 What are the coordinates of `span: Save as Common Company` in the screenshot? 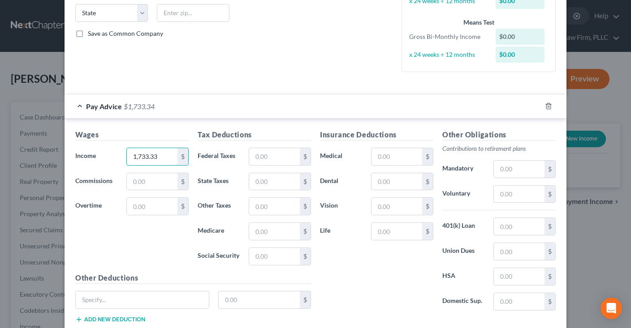 It's located at (125, 33).